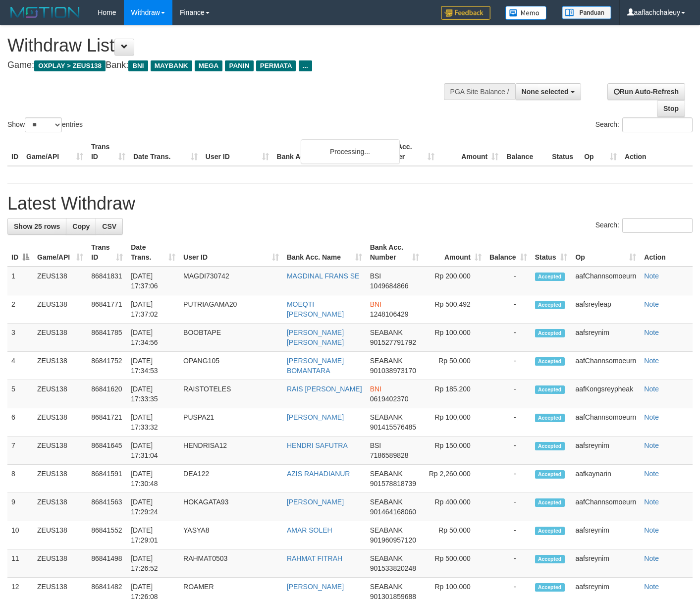  What do you see at coordinates (45, 12) in the screenshot?
I see `img: MOTION_logo.png` at bounding box center [45, 12].